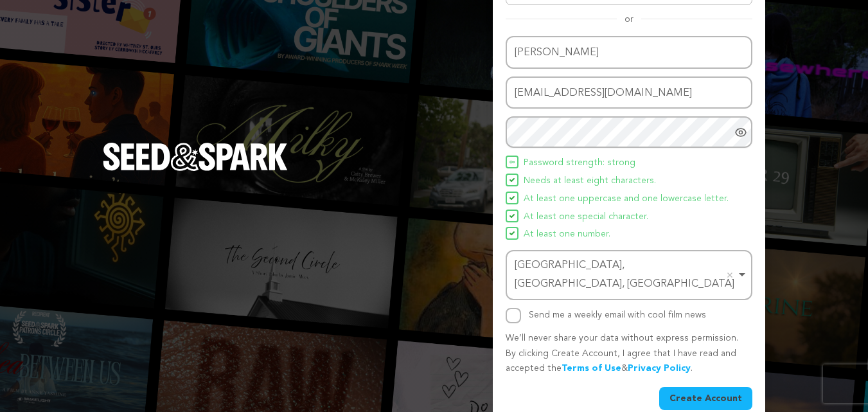 This screenshot has height=412, width=868. I want to click on input: Name, so click(629, 52).